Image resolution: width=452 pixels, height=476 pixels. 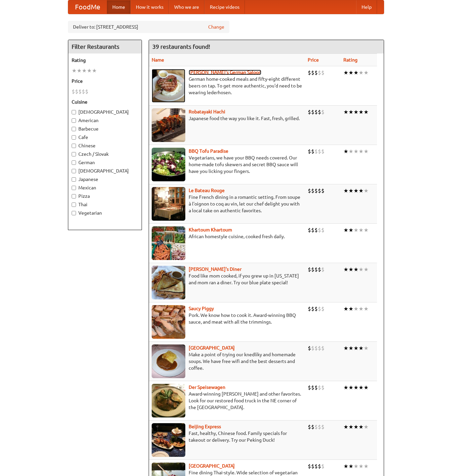 I want to click on label: Mexican, so click(x=105, y=188).